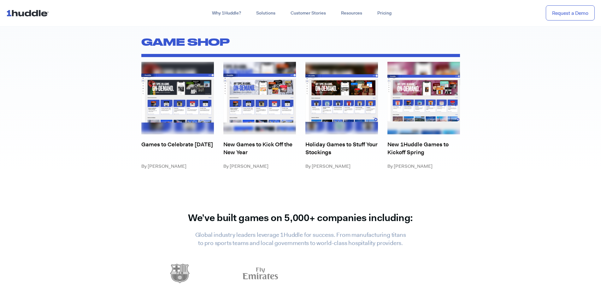  What do you see at coordinates (260, 273) in the screenshot?
I see `img: Emirates-Symbol-1.png` at bounding box center [260, 273].